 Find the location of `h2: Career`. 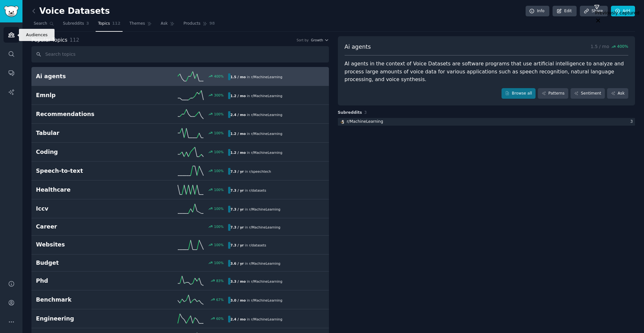

h2: Career is located at coordinates (84, 227).